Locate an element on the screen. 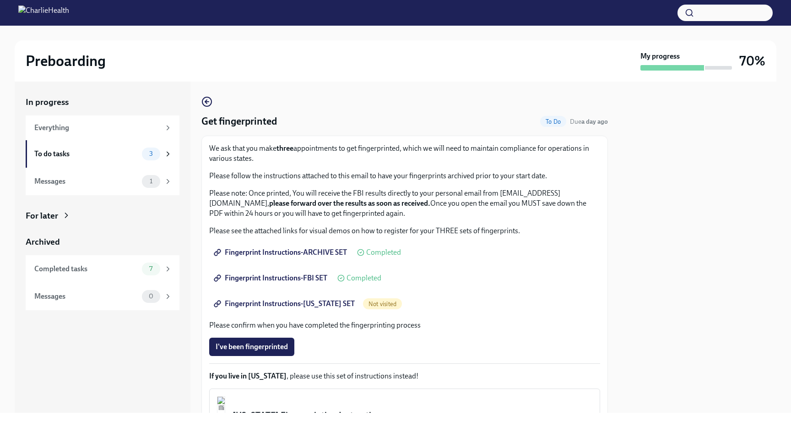  p: Please see the attached links for visual demos on how to register for your THREE sets of fingerpr... is located at coordinates (405, 231).